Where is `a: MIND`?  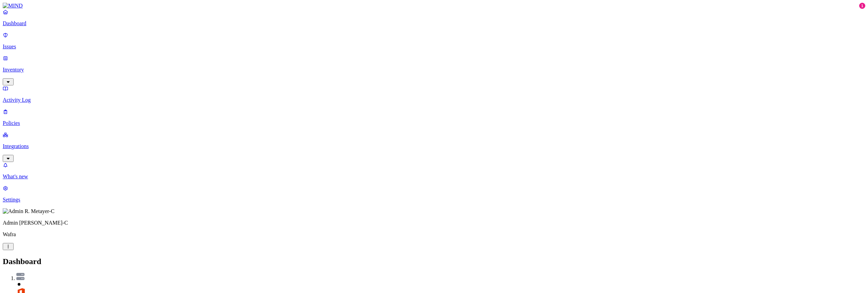
a: MIND is located at coordinates (434, 6).